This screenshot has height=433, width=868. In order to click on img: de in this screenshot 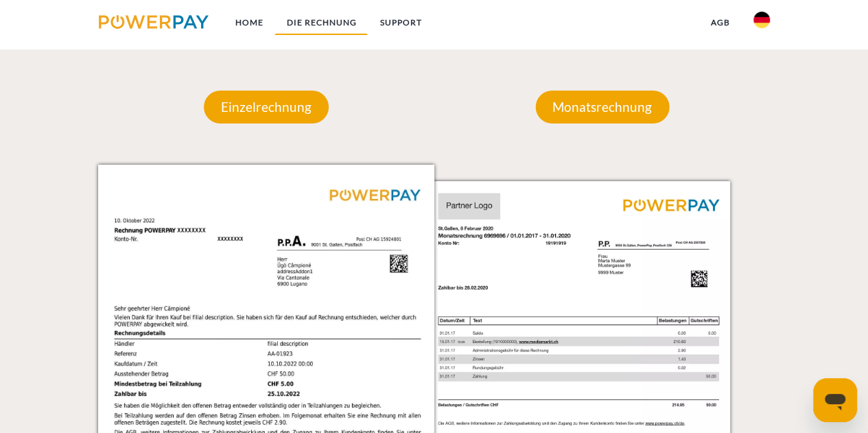, I will do `click(762, 20)`.